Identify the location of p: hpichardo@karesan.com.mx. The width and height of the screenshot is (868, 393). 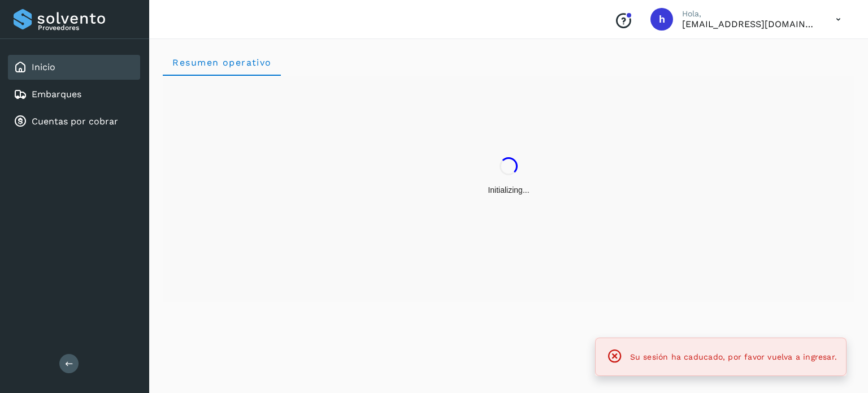
(750, 24).